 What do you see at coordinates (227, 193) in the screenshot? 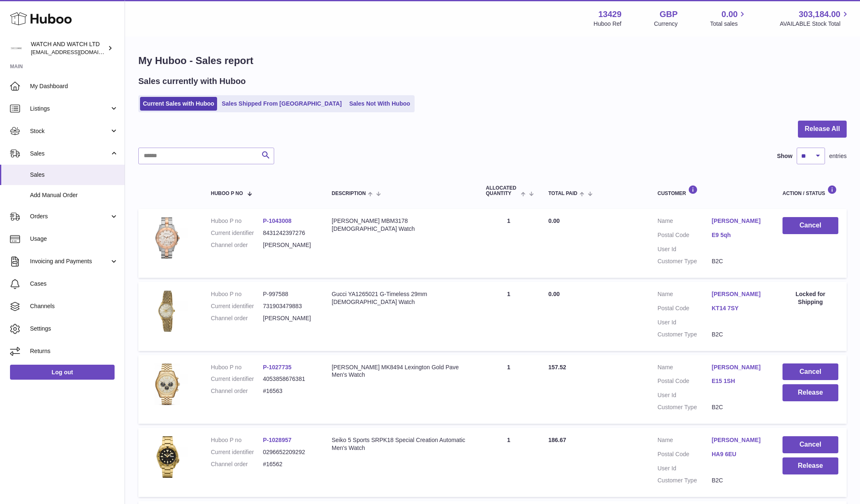
I see `span: Huboo P no` at bounding box center [227, 193].